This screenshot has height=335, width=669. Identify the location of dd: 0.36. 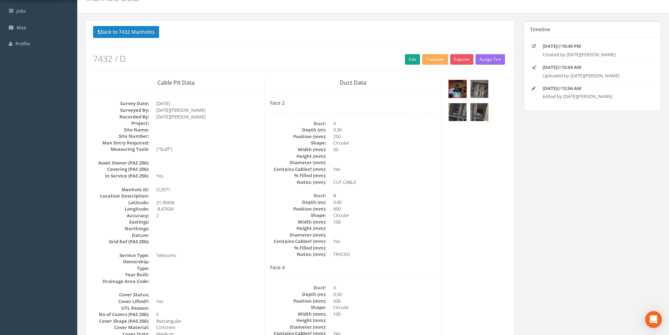
(384, 130).